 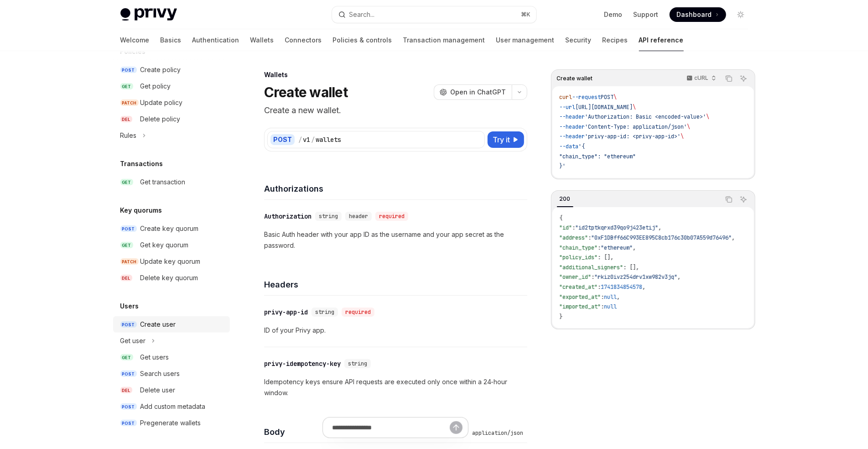 I want to click on a: GETGet transaction, so click(x=172, y=182).